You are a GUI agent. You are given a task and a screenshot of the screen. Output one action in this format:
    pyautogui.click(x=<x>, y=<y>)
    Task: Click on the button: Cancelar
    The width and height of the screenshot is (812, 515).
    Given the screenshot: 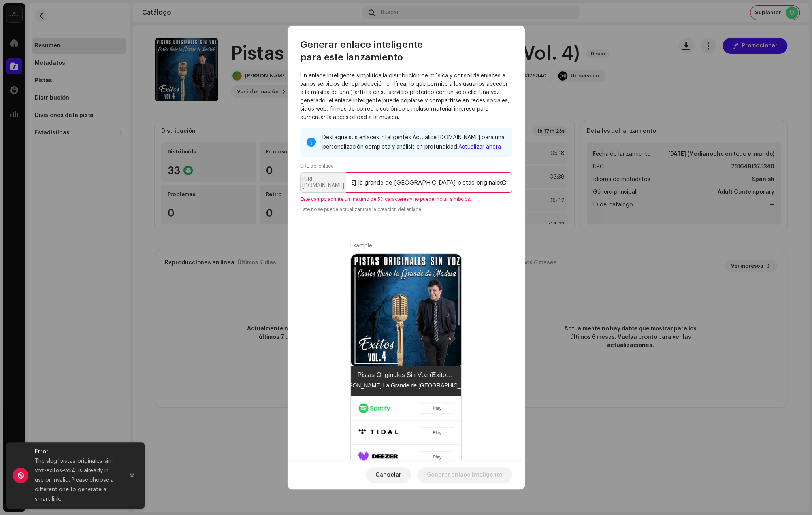 What is the action you would take?
    pyautogui.click(x=389, y=475)
    